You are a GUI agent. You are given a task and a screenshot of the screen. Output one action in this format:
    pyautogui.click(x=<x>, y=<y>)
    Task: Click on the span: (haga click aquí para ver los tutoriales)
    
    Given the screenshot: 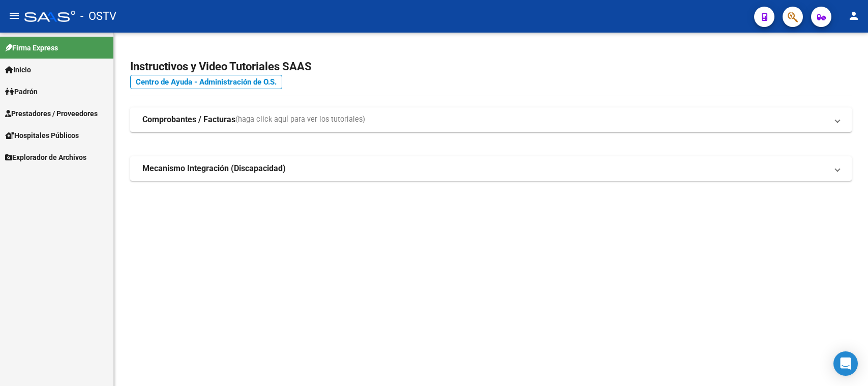 What is the action you would take?
    pyautogui.click(x=300, y=120)
    